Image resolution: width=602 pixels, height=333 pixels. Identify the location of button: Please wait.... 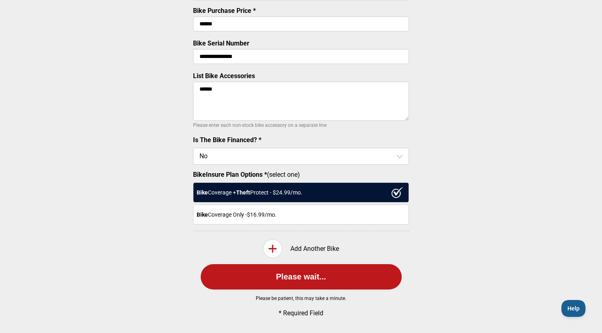
(301, 276).